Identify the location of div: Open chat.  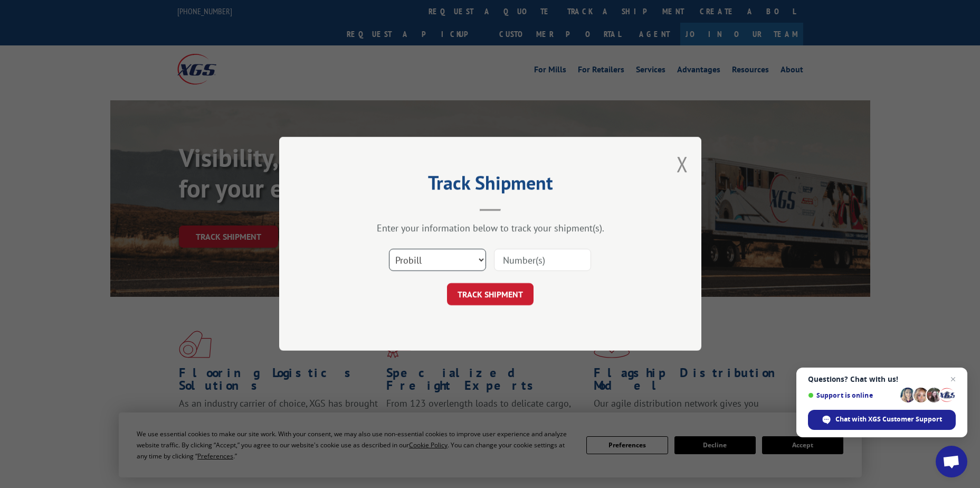
(952, 462).